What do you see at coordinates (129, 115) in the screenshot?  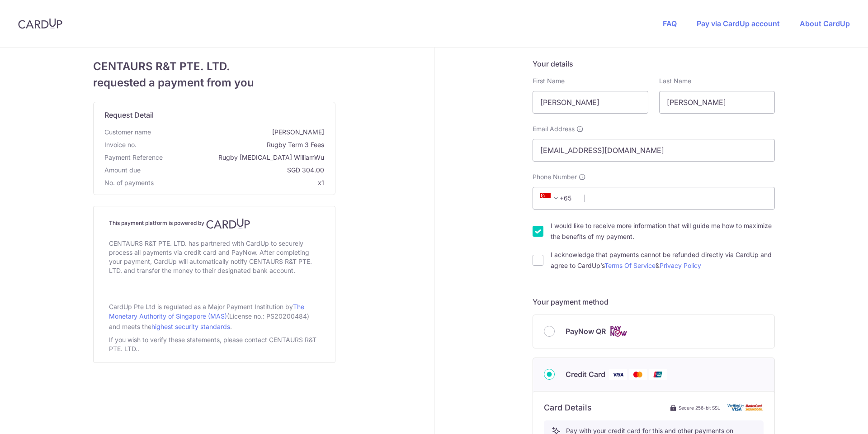 I see `span: translation missing: en.request_detail` at bounding box center [129, 115].